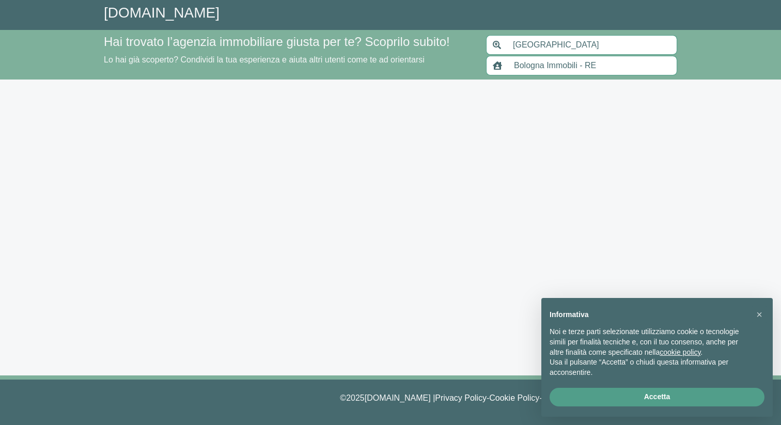  What do you see at coordinates (289, 60) in the screenshot?
I see `p: Lo hai già scoperto? Condividi la tua esperienza e aiuta altri utenti come te ad orientarsi` at bounding box center [289, 60].